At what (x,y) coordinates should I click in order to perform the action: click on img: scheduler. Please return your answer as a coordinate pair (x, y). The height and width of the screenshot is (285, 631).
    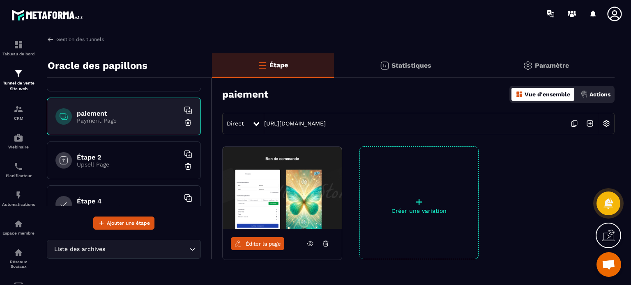
    Looking at the image, I should click on (18, 167).